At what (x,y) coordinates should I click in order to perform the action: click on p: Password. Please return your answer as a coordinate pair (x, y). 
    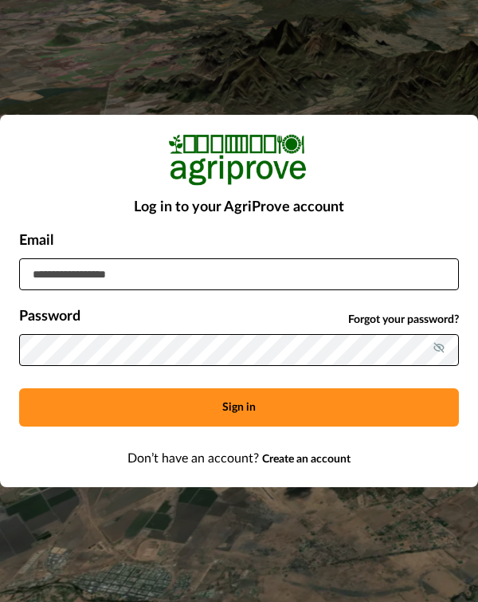
    Looking at the image, I should click on (49, 316).